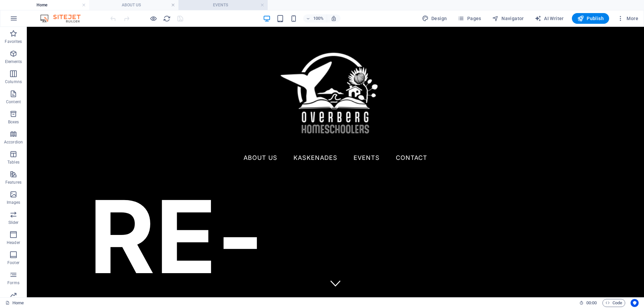  What do you see at coordinates (14, 142) in the screenshot?
I see `p: Accordion` at bounding box center [14, 142].